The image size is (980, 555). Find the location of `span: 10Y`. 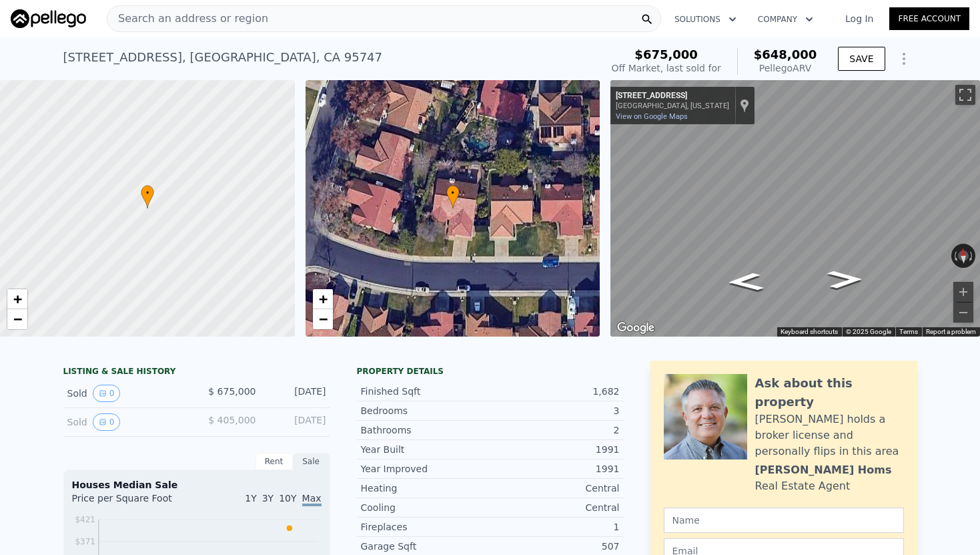

span: 10Y is located at coordinates (288, 498).